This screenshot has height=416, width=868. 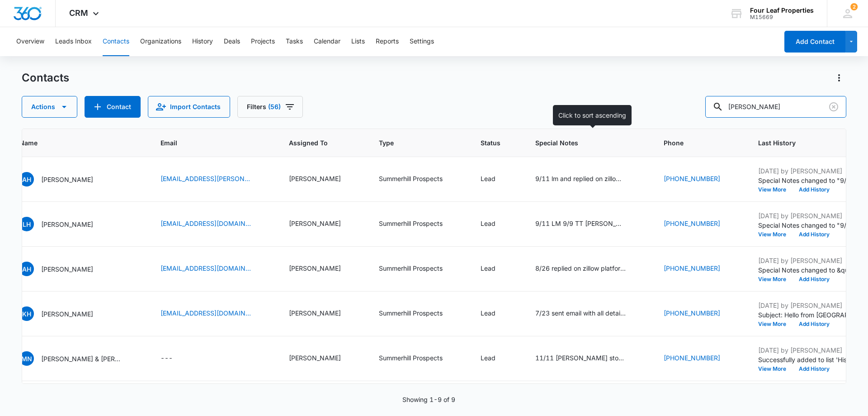 I want to click on button: History, so click(x=203, y=41).